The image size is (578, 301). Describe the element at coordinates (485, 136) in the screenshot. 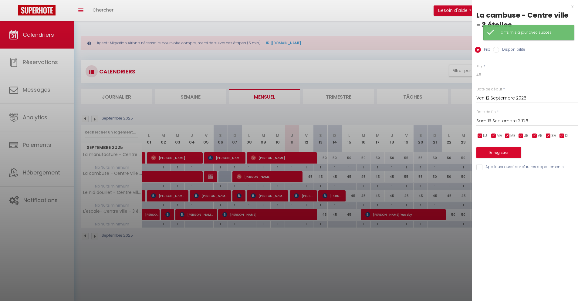

I see `span: LU` at that location.